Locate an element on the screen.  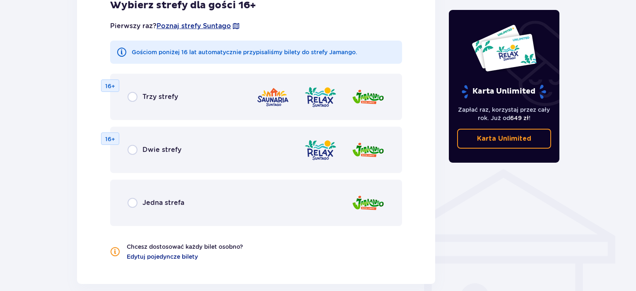
img: Dwie karty całoroczne do Suntago z napisem 'UNLIMITED RELAX', na białym tle z tropikalnymi liśćmi... is located at coordinates (504, 48).